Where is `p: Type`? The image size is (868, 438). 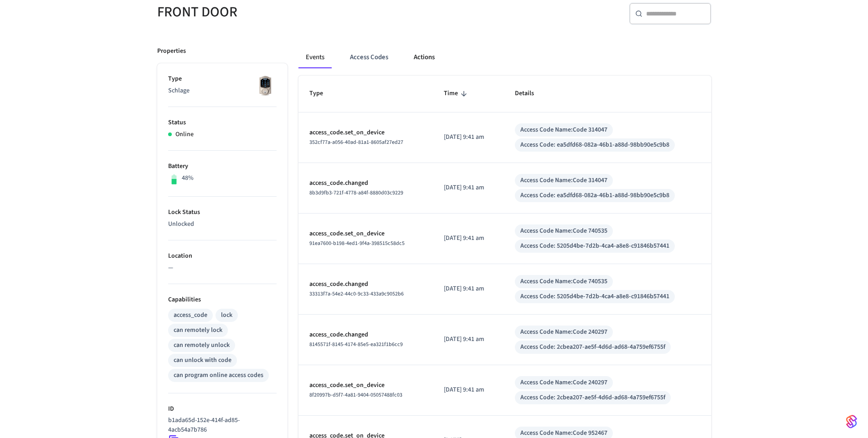
p: Type is located at coordinates (222, 79).